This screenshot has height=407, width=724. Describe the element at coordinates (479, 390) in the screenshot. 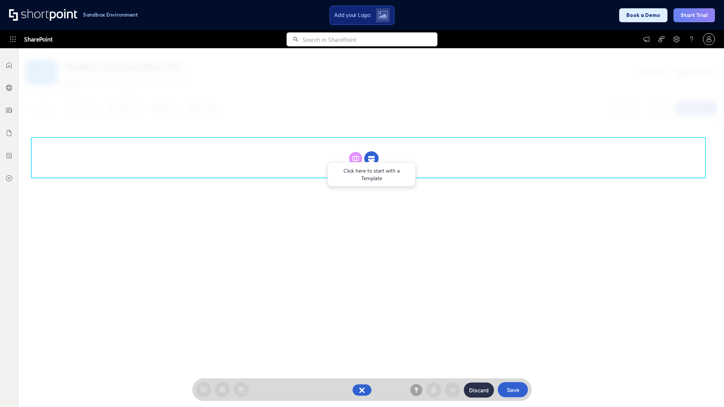

I see `button: Discard` at that location.